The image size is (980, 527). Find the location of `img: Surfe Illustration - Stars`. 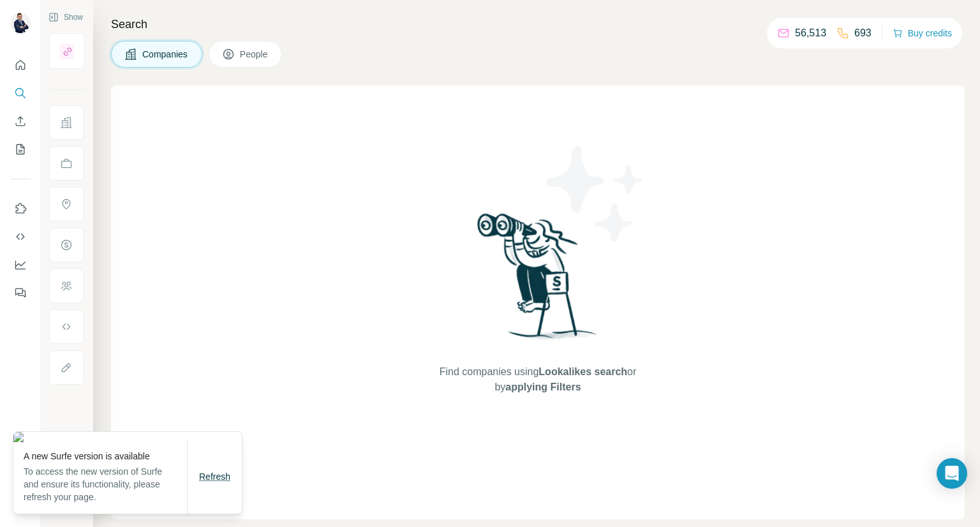

img: Surfe Illustration - Stars is located at coordinates (595, 194).